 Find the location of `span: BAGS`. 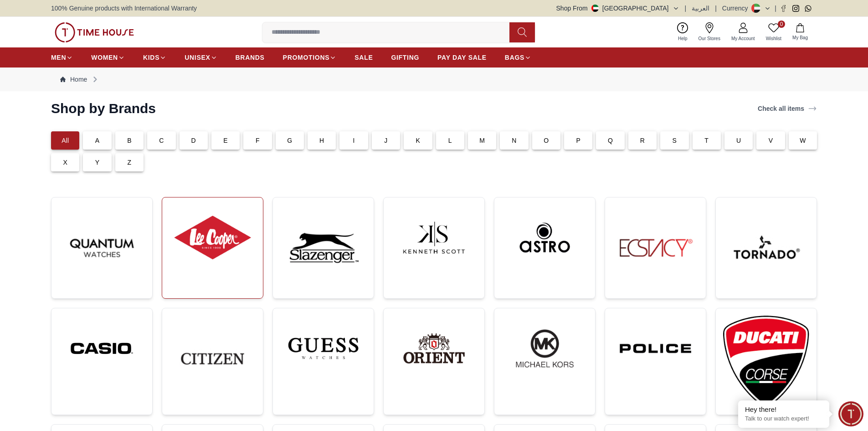

span: BAGS is located at coordinates (515, 58).